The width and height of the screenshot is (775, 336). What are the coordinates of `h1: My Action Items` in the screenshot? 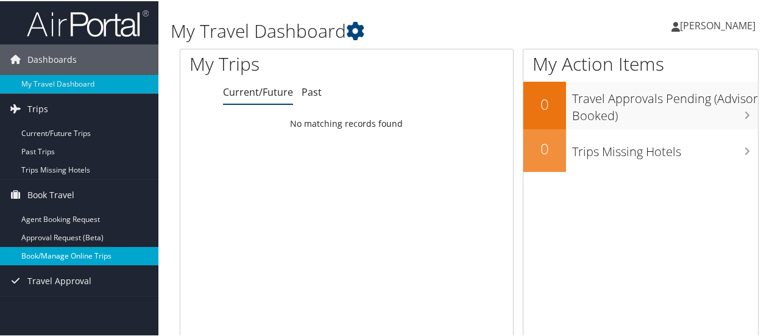 It's located at (640, 63).